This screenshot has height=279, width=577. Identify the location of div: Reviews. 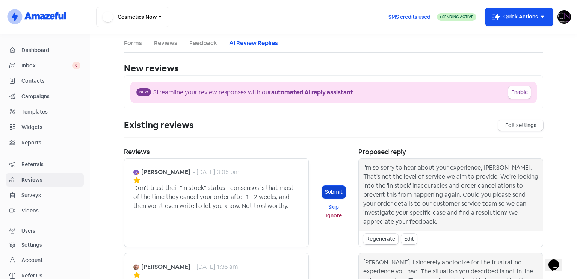
(217, 151).